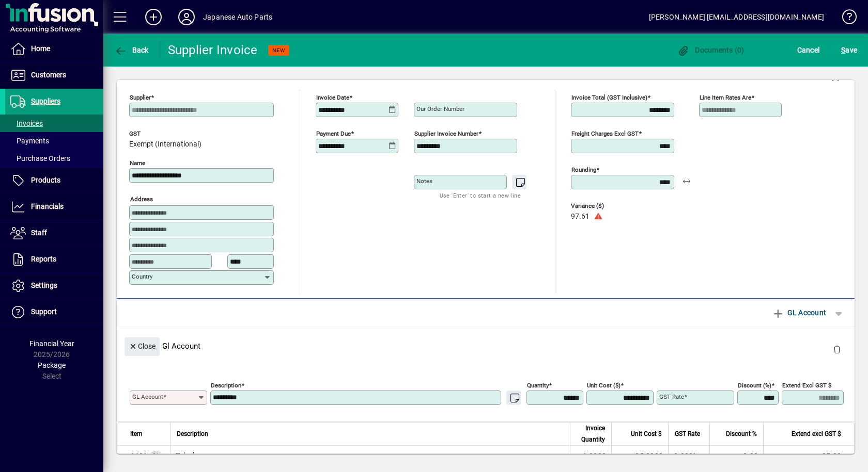 Image resolution: width=868 pixels, height=472 pixels. Describe the element at coordinates (54, 260) in the screenshot. I see `a: Reports` at that location.